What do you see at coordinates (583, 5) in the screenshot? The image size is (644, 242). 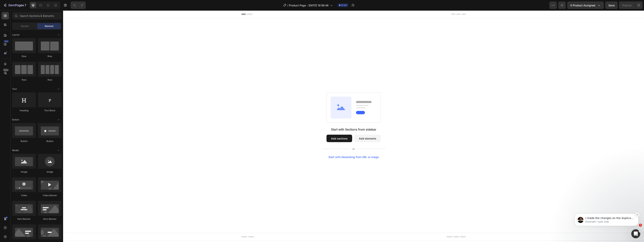 I see `span: 0 product assigned` at bounding box center [583, 5].